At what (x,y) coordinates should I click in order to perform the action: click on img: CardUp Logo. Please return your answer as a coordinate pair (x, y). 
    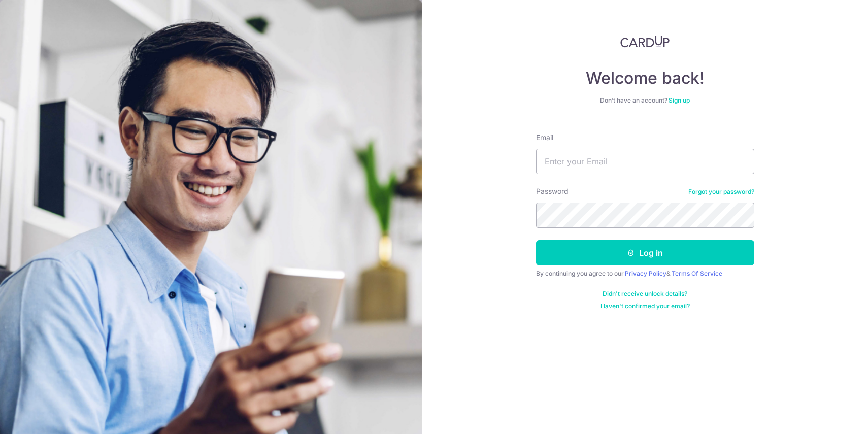
    Looking at the image, I should click on (645, 42).